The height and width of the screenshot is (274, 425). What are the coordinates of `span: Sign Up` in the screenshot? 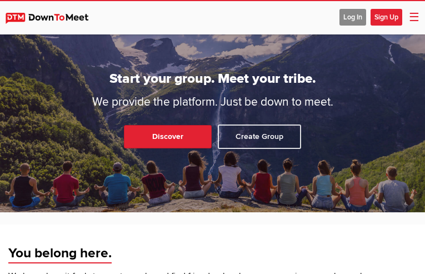 It's located at (386, 17).